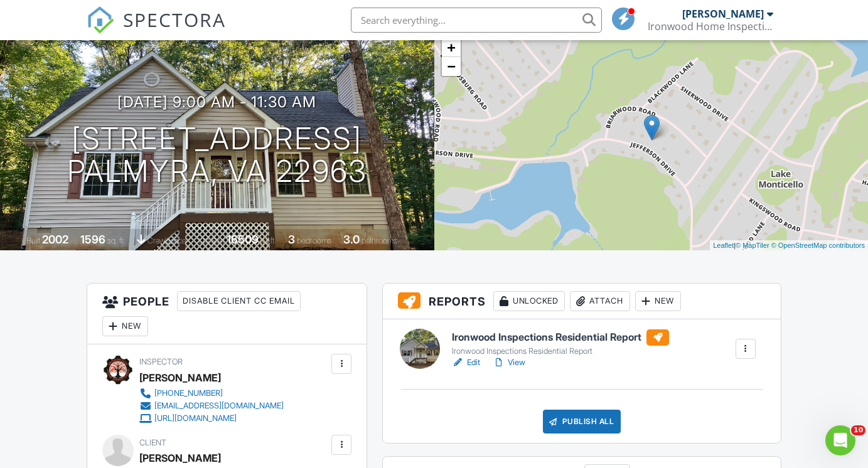 Image resolution: width=868 pixels, height=468 pixels. What do you see at coordinates (529, 301) in the screenshot?
I see `div: Unlocked` at bounding box center [529, 301].